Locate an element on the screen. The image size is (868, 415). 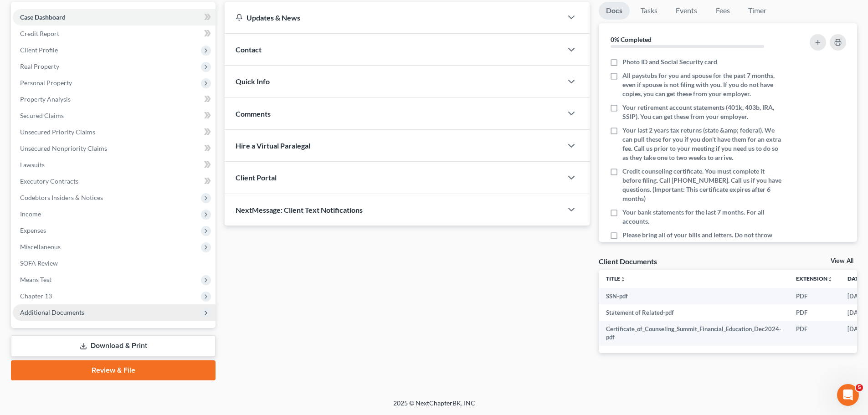
span: Property Analysis is located at coordinates (45, 99).